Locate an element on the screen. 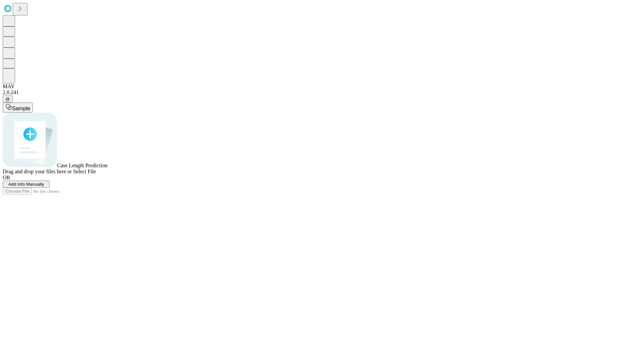  span: Select File is located at coordinates (84, 171).